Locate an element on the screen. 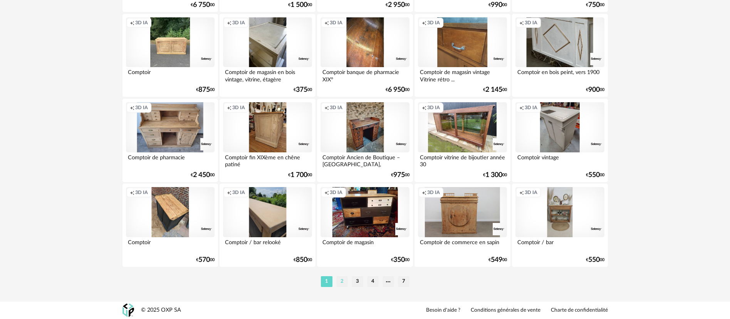  span: 1 700 is located at coordinates (299, 175).